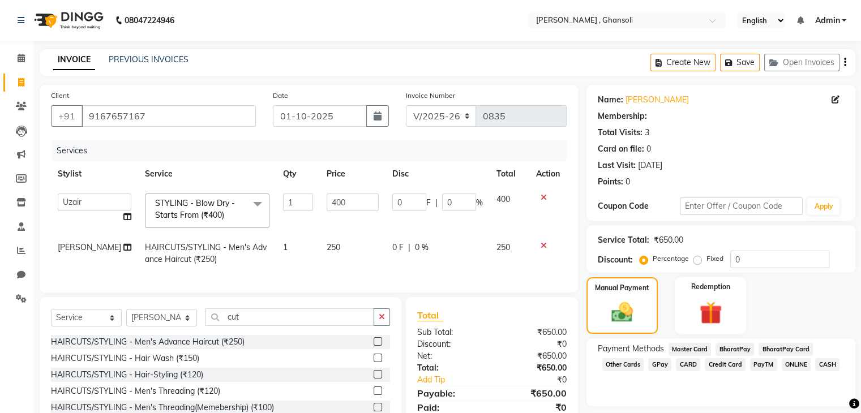  I want to click on label: Percentage, so click(671, 259).